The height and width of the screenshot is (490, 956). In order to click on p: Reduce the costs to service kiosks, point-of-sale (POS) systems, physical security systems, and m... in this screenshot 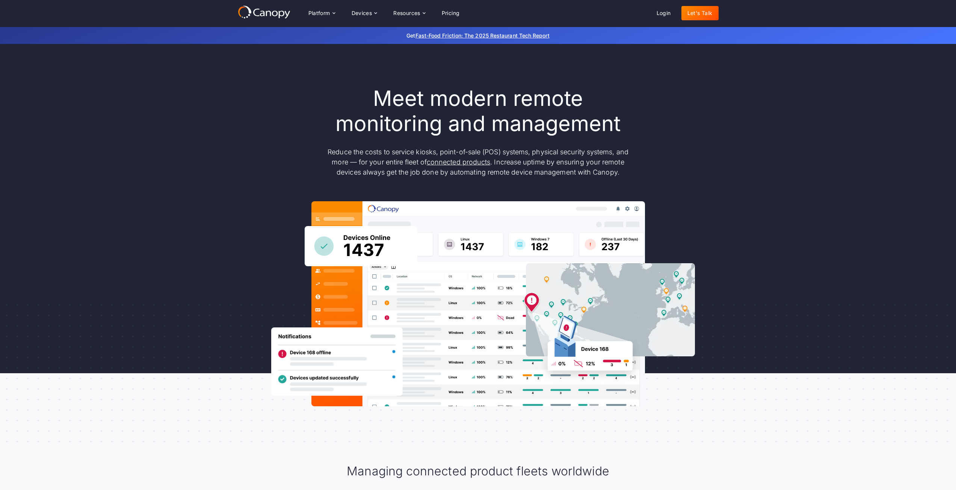, I will do `click(478, 162)`.